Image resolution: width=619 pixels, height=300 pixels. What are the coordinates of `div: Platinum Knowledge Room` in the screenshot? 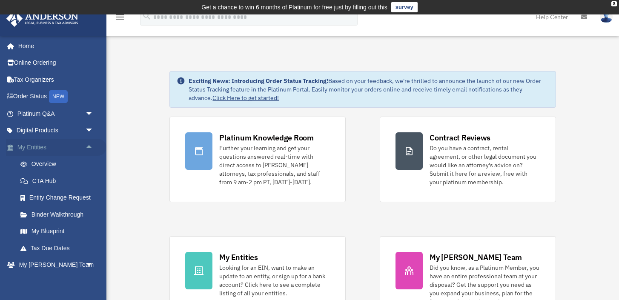 It's located at (267, 138).